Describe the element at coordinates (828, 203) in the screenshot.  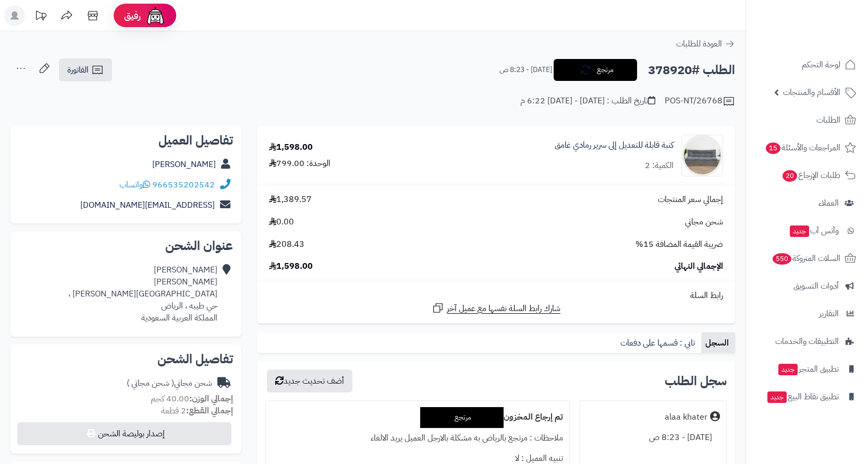
I see `span: العملاء` at that location.